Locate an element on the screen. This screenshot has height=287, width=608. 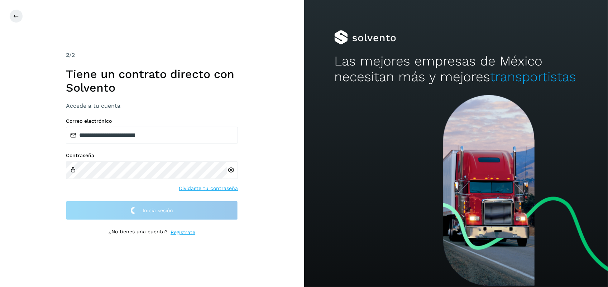
span: transportistas is located at coordinates (533, 77).